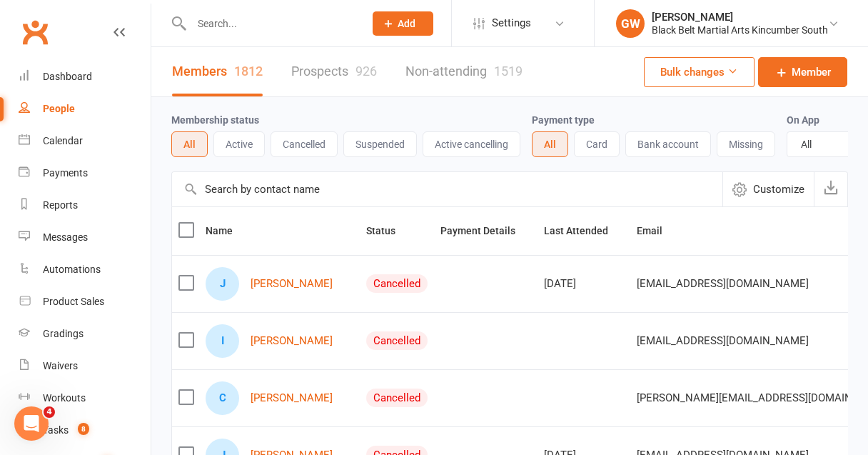 The height and width of the screenshot is (455, 868). I want to click on button: Customize, so click(768, 189).